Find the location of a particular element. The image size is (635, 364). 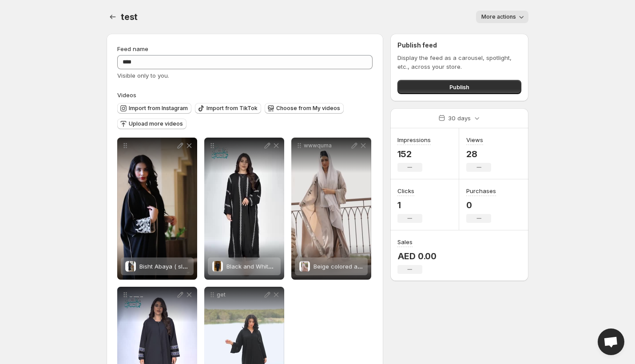

h2: Publish feed is located at coordinates (459, 45).